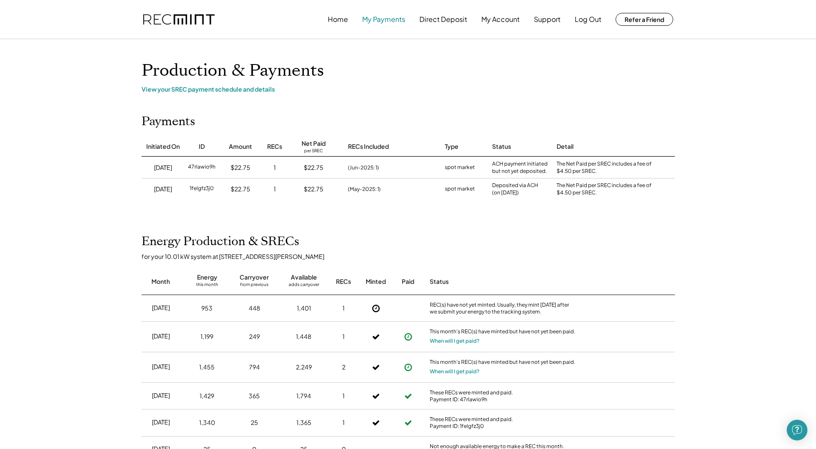 This screenshot has height=449, width=816. Describe the element at coordinates (207, 367) in the screenshot. I see `div: 1,455` at that location.